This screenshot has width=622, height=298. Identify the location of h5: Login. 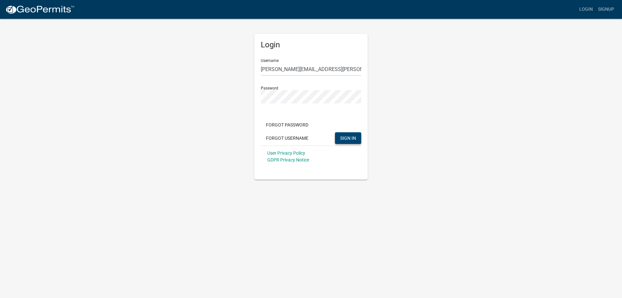
(311, 45).